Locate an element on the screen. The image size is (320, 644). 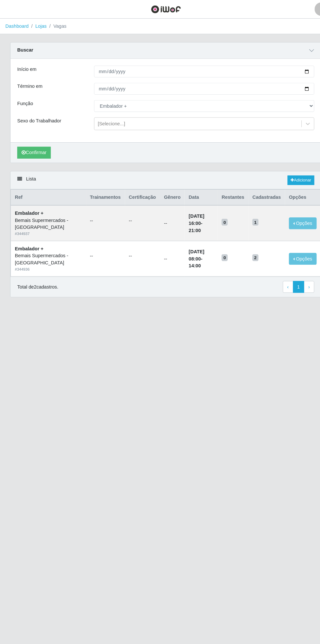
a: 1 is located at coordinates (288, 277).